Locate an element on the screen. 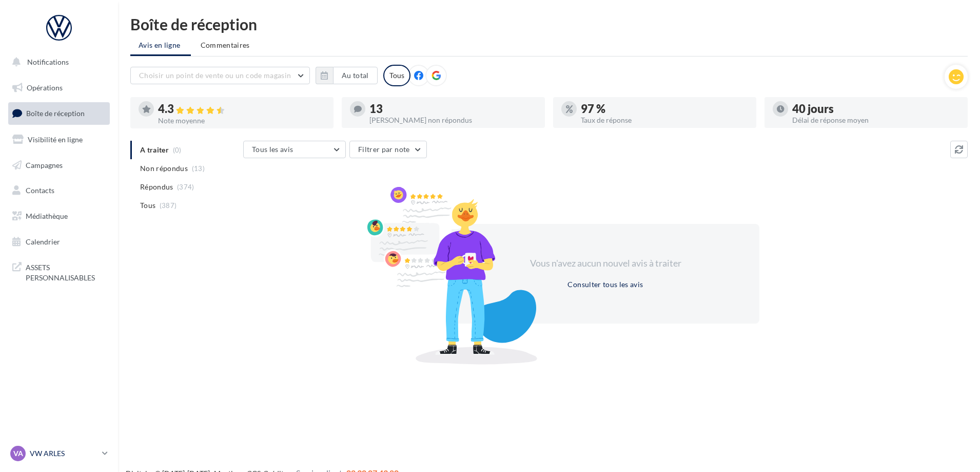 Image resolution: width=980 pixels, height=472 pixels. span: (374) is located at coordinates (186, 187).